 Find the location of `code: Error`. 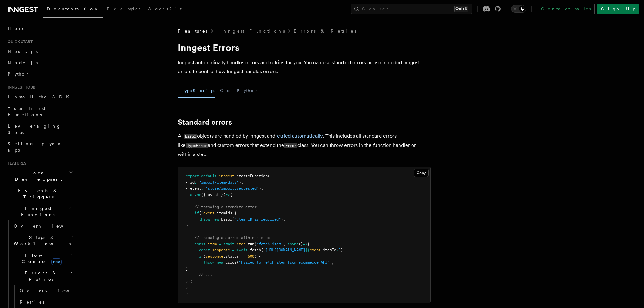

code: Error is located at coordinates (190, 137).